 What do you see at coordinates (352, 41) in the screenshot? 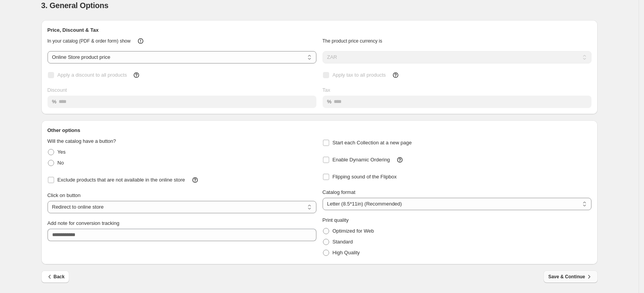
I see `span: The product price currency is` at bounding box center [352, 41].